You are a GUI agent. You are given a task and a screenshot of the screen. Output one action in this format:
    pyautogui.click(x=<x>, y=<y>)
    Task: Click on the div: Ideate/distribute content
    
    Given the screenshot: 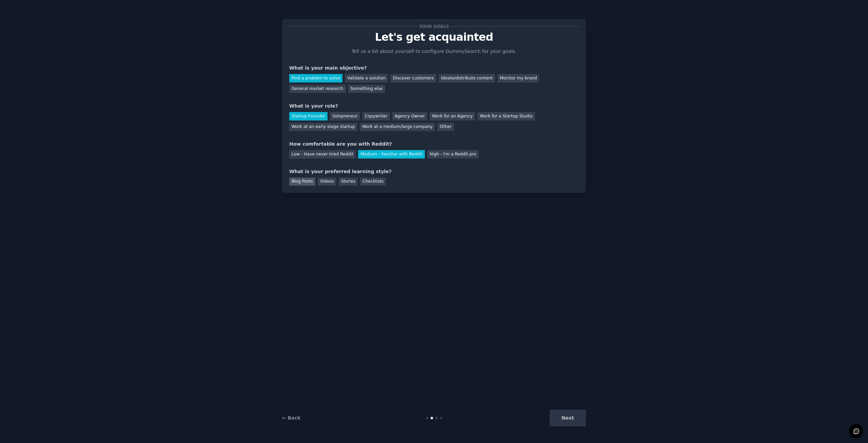 What is the action you would take?
    pyautogui.click(x=467, y=78)
    